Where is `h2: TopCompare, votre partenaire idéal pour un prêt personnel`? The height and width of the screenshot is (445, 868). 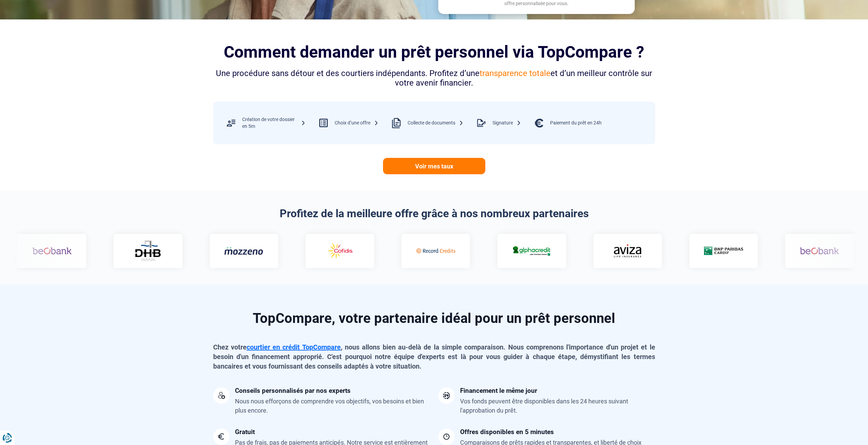
h2: TopCompare, votre partenaire idéal pour un prêt personnel is located at coordinates (434, 318).